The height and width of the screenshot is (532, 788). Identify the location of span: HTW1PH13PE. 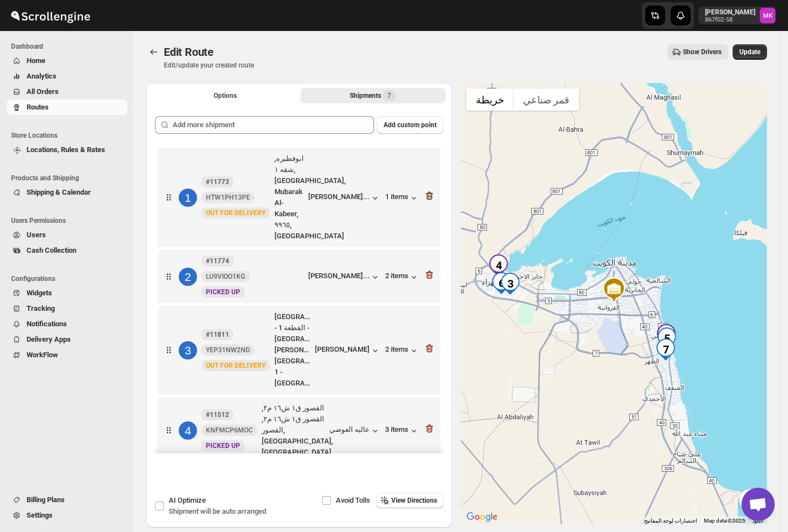
(228, 198).